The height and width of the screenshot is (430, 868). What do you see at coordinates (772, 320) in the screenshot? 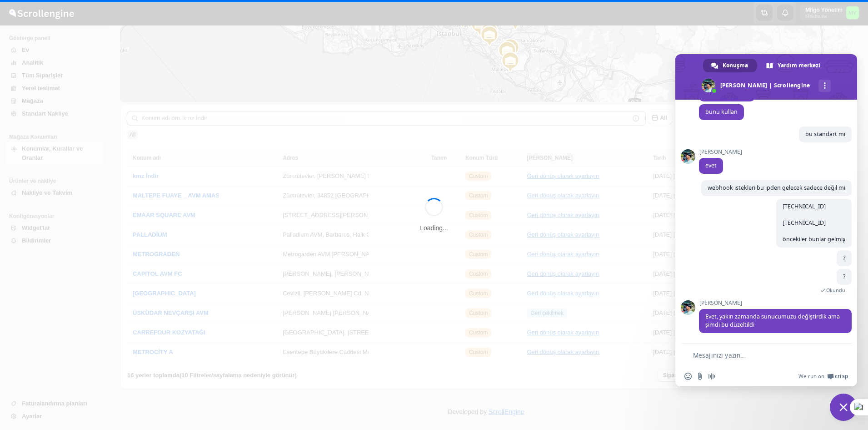
I see `span: Evet, yakın zamanda sunucumuzu değiştirdik ama şimdi bu düzeltildi` at bounding box center [772, 320].